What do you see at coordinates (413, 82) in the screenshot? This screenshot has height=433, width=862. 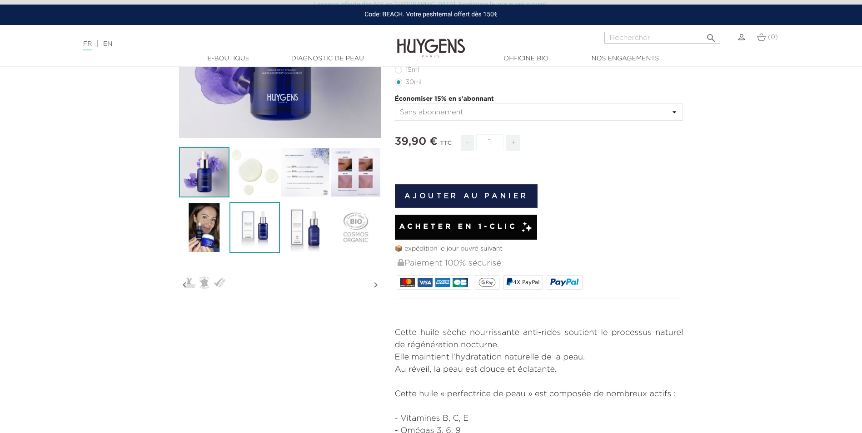 I see `label: 30ml` at bounding box center [413, 82].